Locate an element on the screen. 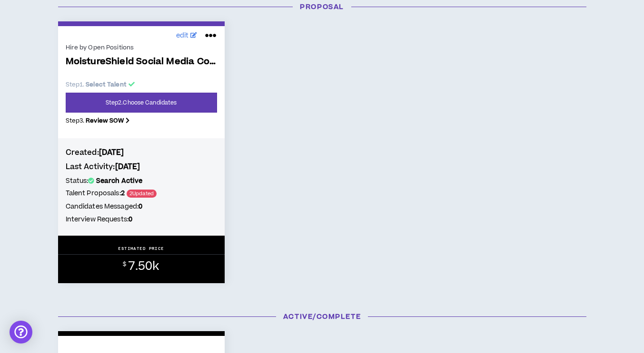  p: Step 1 . is located at coordinates (141, 85).